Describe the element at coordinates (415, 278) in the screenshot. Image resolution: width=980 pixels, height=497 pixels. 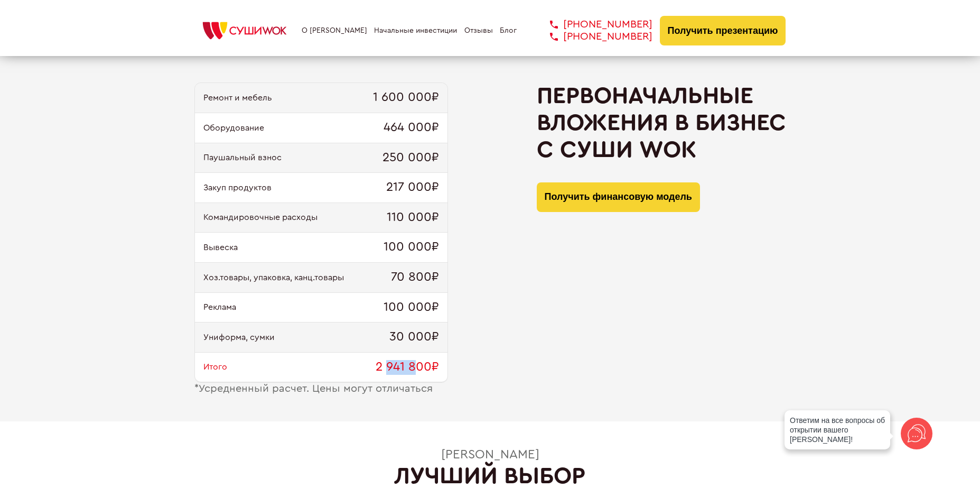
I see `span: 70 800₽` at that location.